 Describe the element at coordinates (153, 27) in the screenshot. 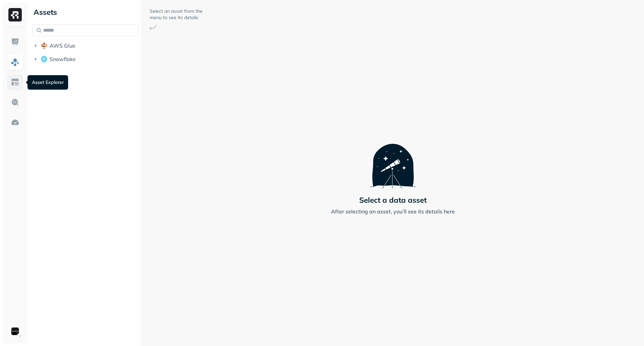

I see `img: Arrow` at that location.